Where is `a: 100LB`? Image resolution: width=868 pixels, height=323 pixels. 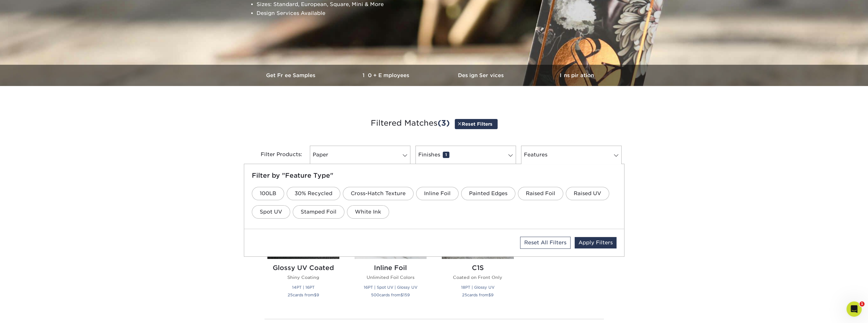
a: 100LB is located at coordinates (268, 194).